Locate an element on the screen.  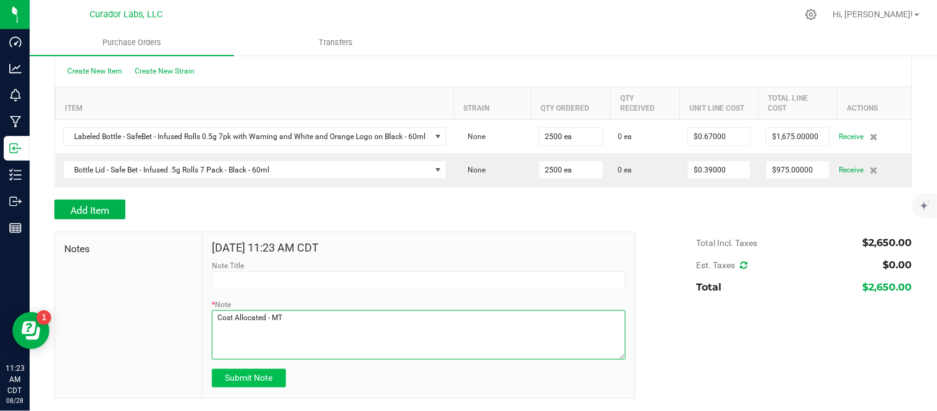
span: Est. Taxes is located at coordinates (722, 265).